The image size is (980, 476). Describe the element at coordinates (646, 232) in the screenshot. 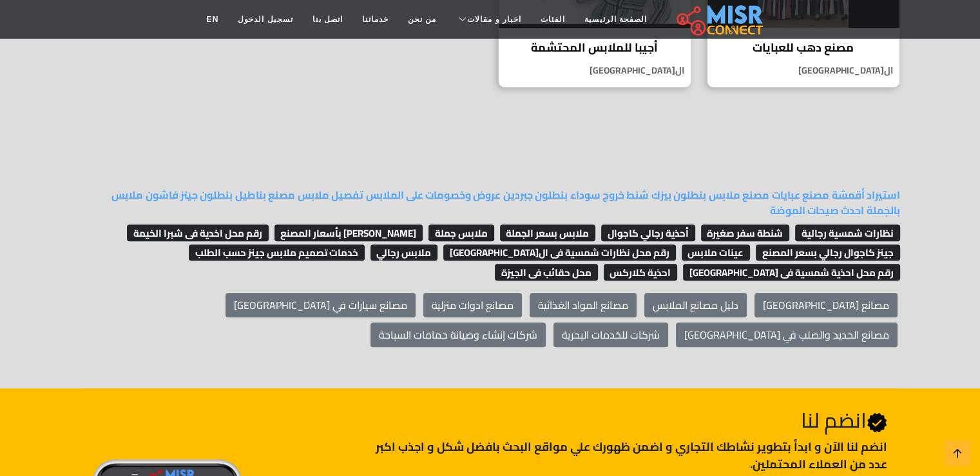

I see `a: أحذية رجالي كاجوال` at that location.